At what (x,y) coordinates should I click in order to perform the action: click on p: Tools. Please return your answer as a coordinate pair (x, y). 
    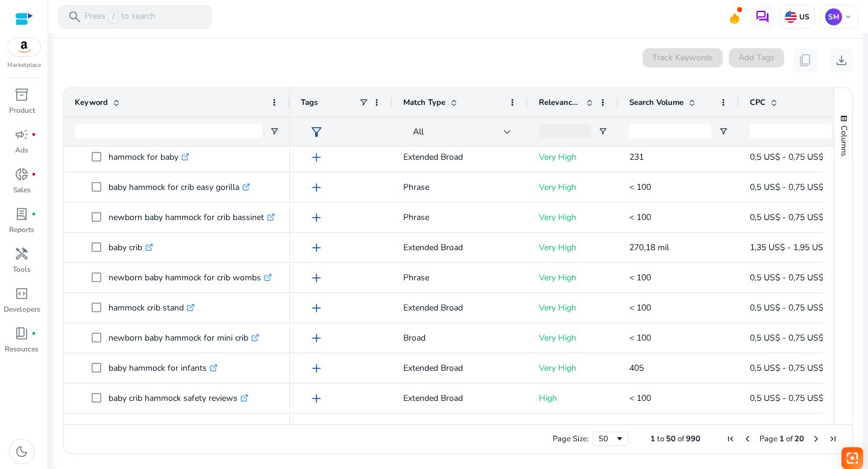
    Looking at the image, I should click on (22, 269).